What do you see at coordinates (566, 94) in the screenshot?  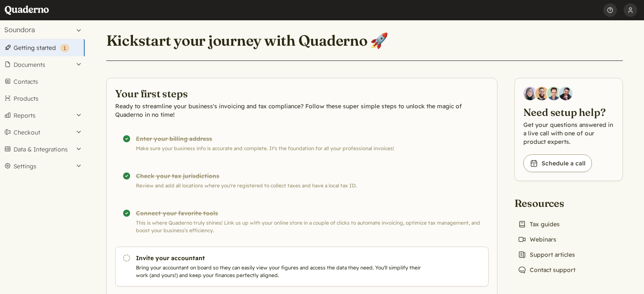 I see `img: Javier Rubio, DevRel at Quaderno` at bounding box center [566, 94].